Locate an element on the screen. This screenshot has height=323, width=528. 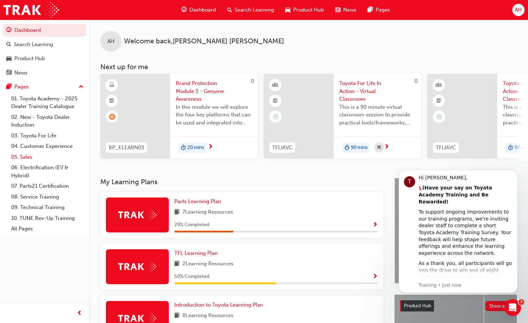
a: 02. New - Toyota Dealer Induction is located at coordinates (47, 121).